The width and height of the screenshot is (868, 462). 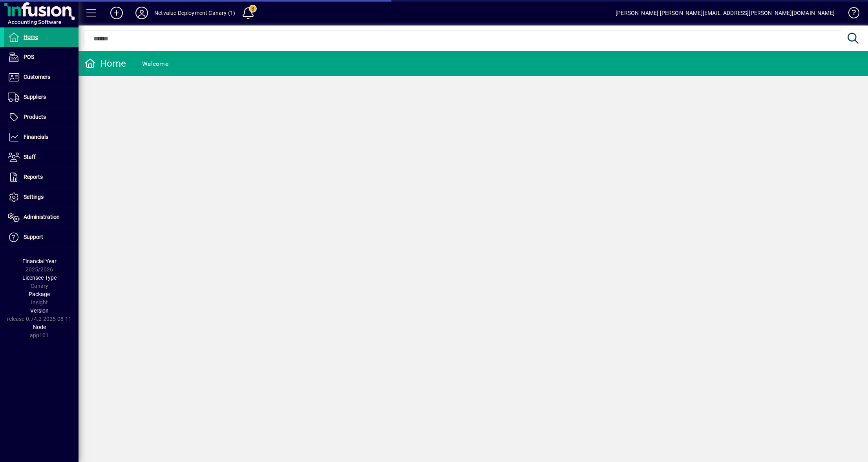 What do you see at coordinates (34, 197) in the screenshot?
I see `span: Settings` at bounding box center [34, 197].